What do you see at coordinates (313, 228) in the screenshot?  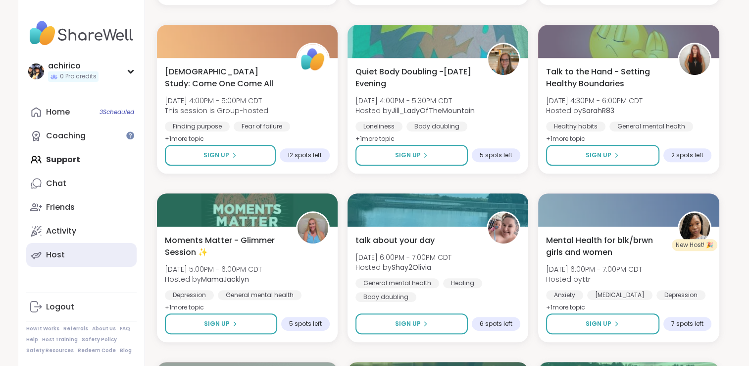 I see `img: MamaJacklyn` at bounding box center [313, 228].